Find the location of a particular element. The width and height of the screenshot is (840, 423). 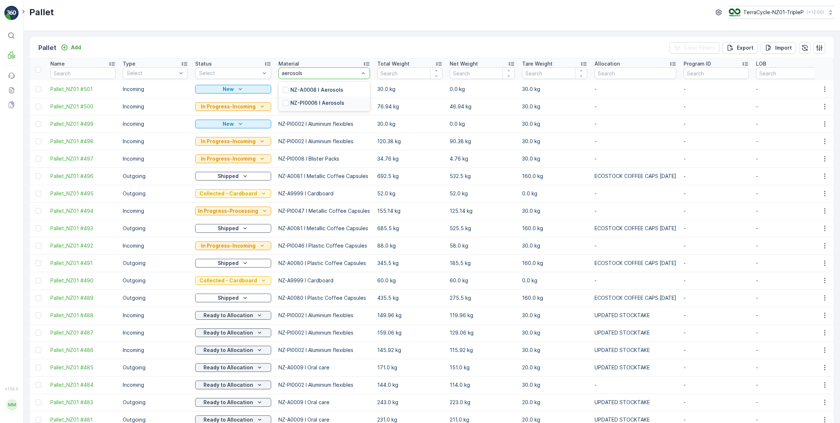

p: 223.0 kg is located at coordinates (482, 402).